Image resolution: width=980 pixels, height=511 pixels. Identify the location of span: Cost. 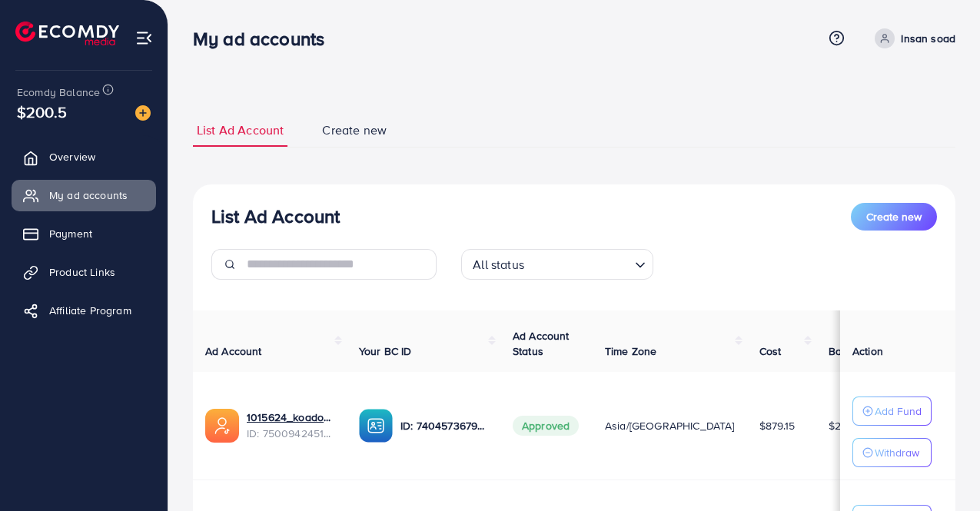
(770, 352).